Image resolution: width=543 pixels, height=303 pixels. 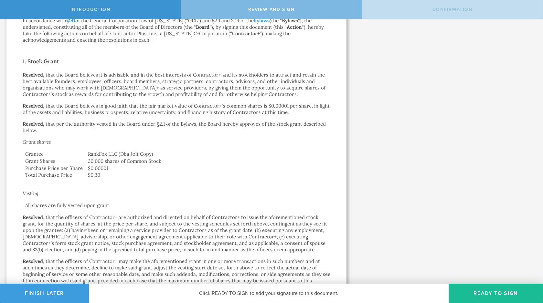 I want to click on p: , that the Board believes in good faith that the fair market value of Contractor+’s common shares..., so click(x=176, y=109).